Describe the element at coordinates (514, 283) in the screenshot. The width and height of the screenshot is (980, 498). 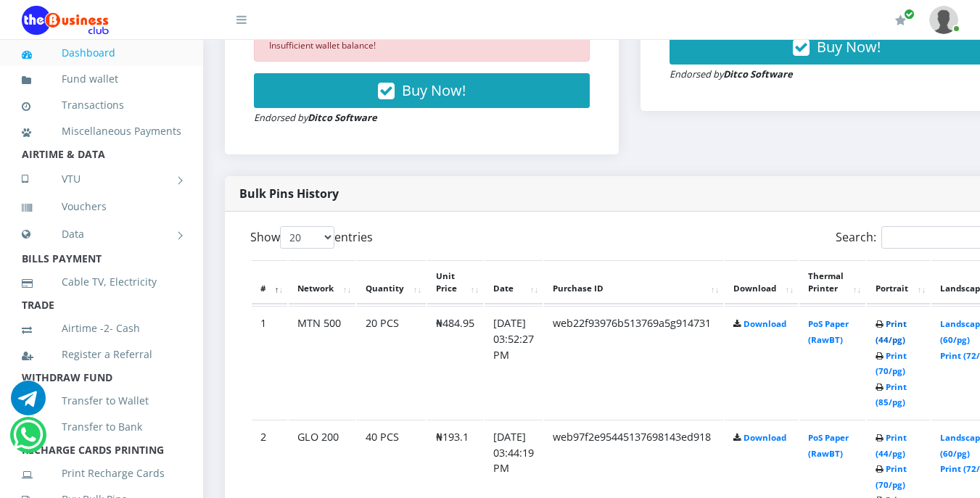
I see `th: Date: activate to sort column ascending` at that location.